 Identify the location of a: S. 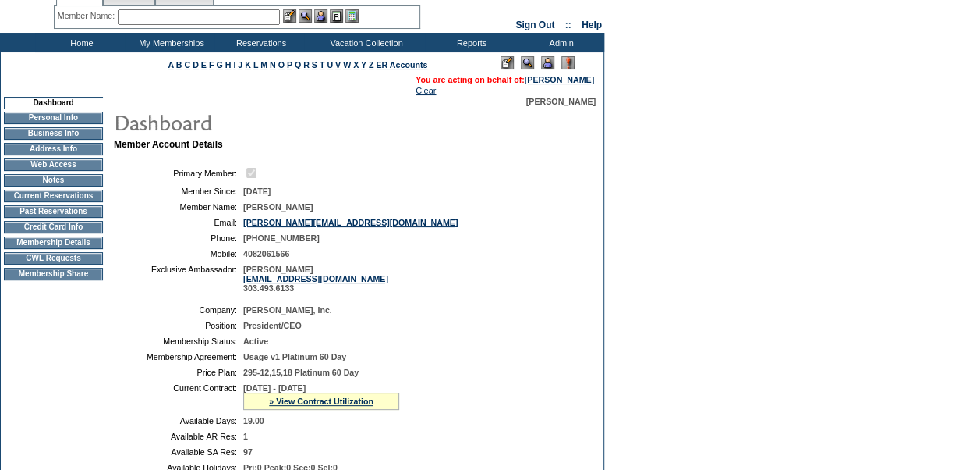
(314, 65).